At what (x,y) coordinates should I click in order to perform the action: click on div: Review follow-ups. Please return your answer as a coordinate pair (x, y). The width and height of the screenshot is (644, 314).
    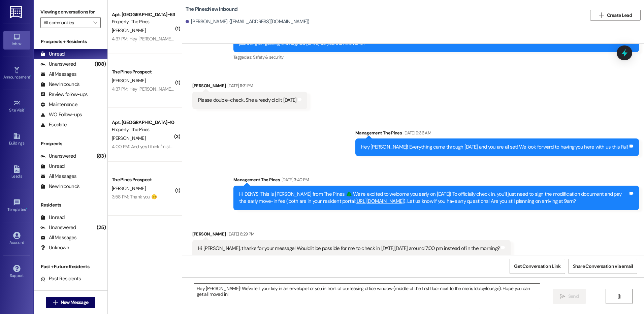
    Looking at the image, I should click on (64, 95).